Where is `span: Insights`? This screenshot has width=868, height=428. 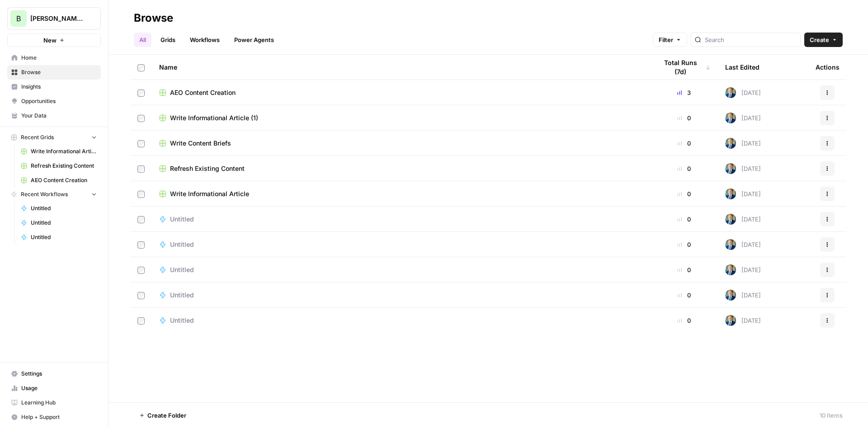
span: Insights is located at coordinates (59, 87).